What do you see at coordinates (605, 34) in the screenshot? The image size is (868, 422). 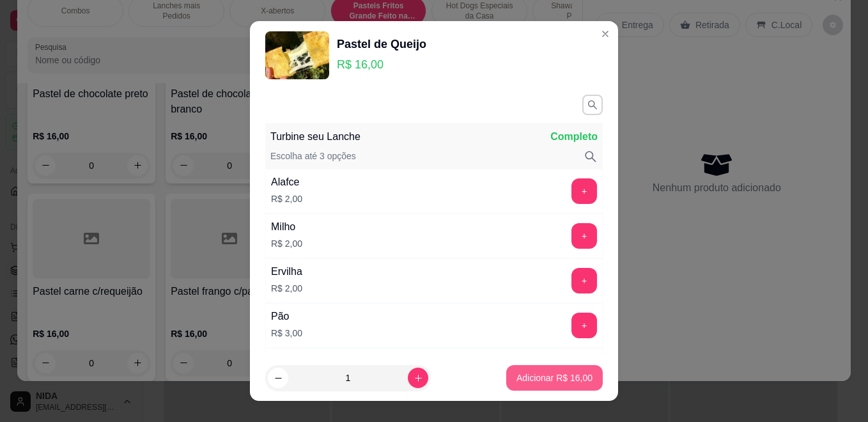 I see `button: Close` at bounding box center [605, 34].